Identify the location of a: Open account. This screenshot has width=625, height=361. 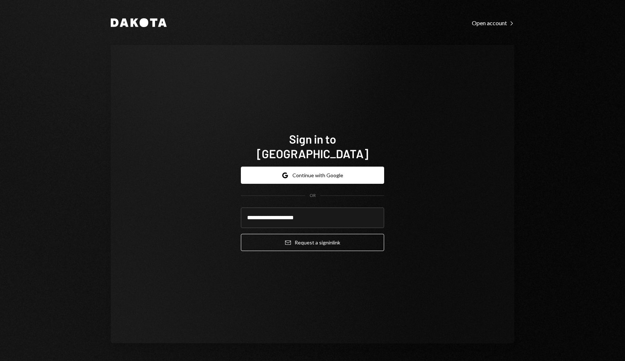
(493, 23).